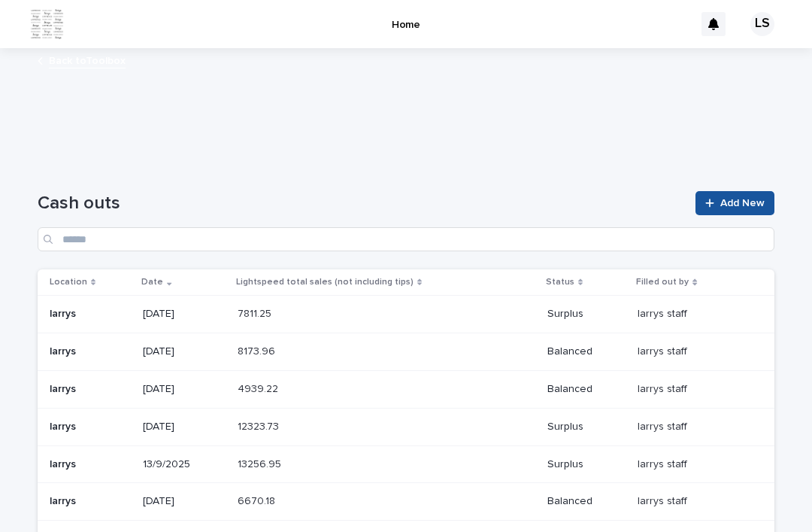  What do you see at coordinates (184, 464) in the screenshot?
I see `p: 13/9/2025` at bounding box center [184, 464].